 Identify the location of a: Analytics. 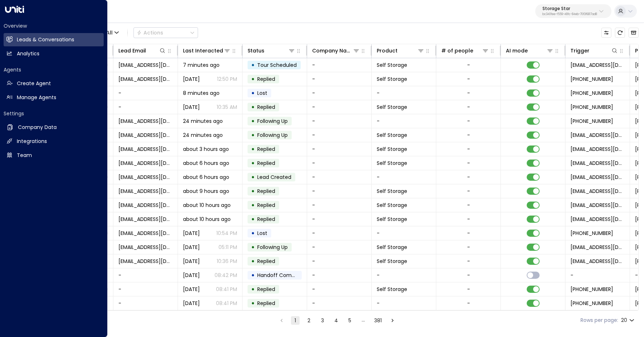
(53, 53).